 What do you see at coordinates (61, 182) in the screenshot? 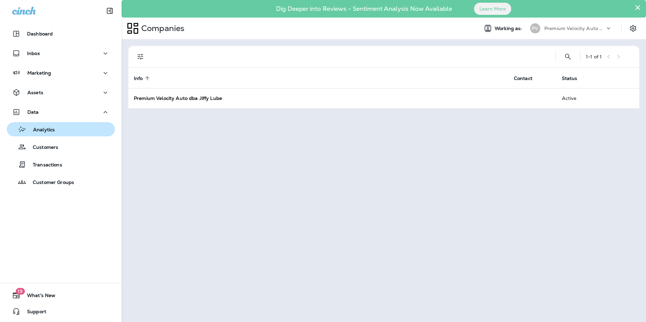
I see `button: Customer Groups` at bounding box center [61, 182].